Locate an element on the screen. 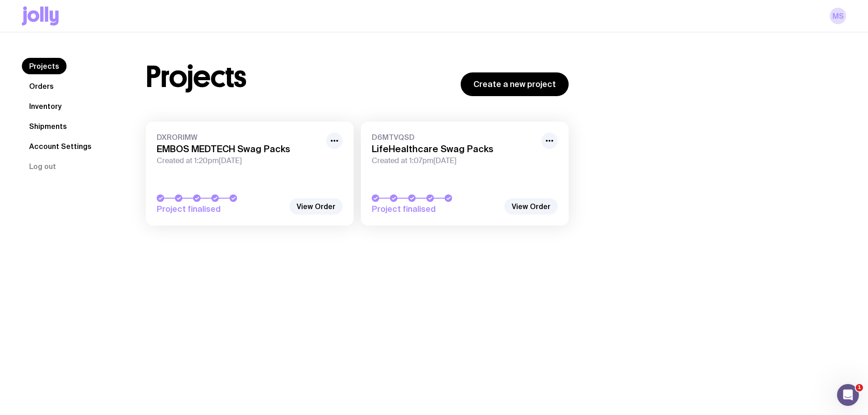 The width and height of the screenshot is (868, 415). a: Create a new project is located at coordinates (514, 84).